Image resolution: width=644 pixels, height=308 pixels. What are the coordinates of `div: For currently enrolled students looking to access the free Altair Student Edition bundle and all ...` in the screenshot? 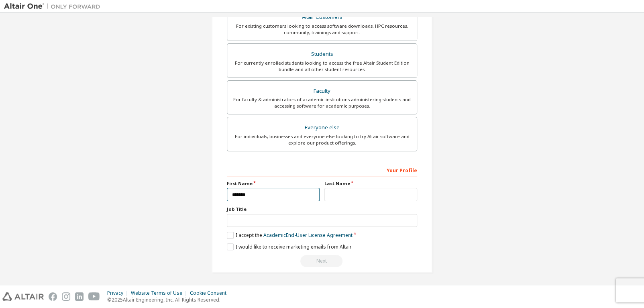 It's located at (322, 66).